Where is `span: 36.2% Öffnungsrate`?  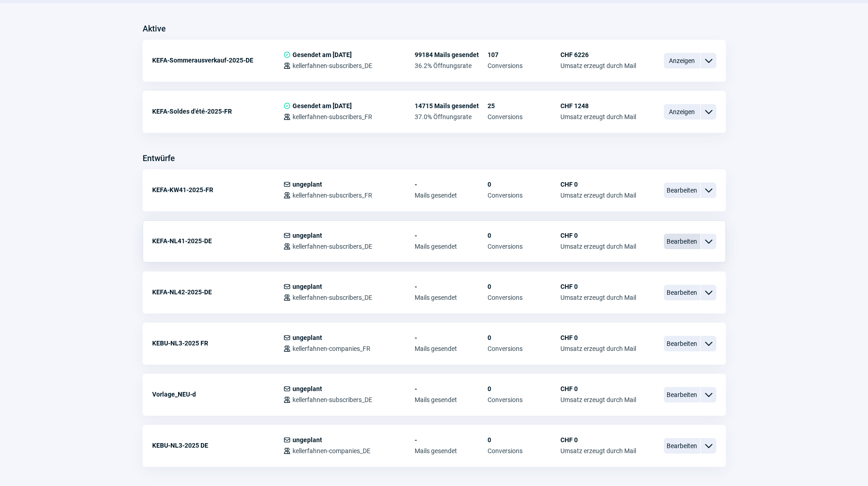
span: 36.2% Öffnungsrate is located at coordinates (451, 66).